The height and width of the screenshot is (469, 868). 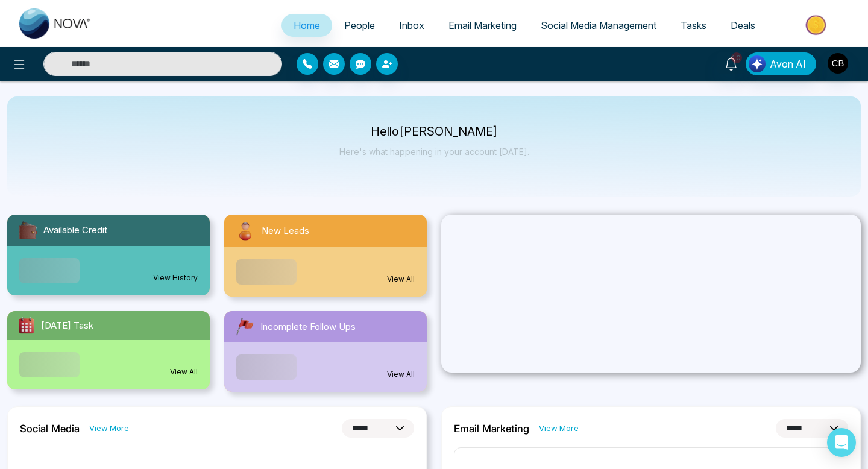 I want to click on a: Incomplete Follow UpsView All, so click(x=326, y=351).